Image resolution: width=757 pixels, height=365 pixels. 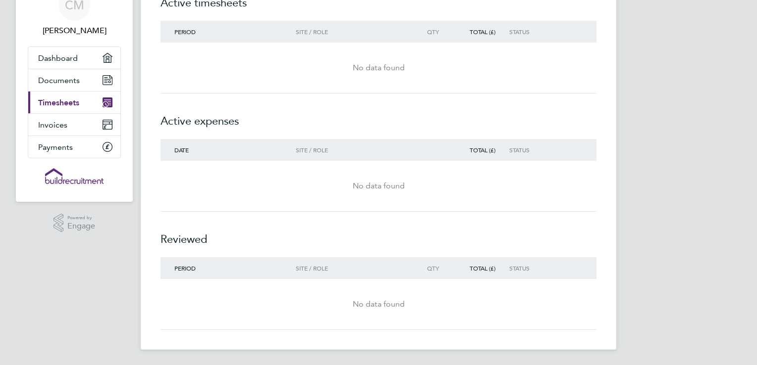 What do you see at coordinates (81, 226) in the screenshot?
I see `span: Engage` at bounding box center [81, 226].